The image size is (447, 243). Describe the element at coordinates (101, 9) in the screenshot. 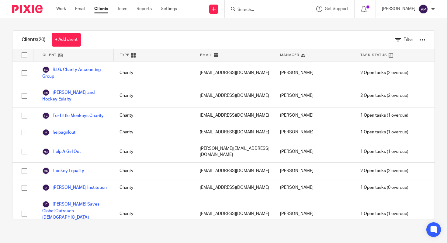

I see `a: Clients` at that location.